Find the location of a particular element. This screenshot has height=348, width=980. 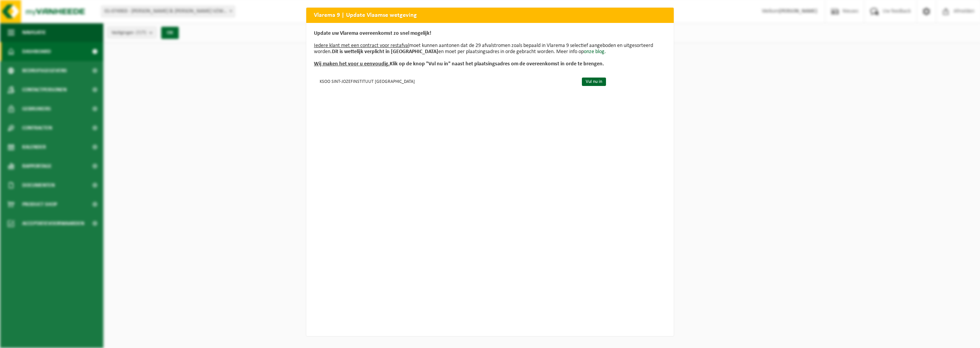

p: moet kunnen aantonen dat de 29 afvalstromen zoals bepaald in Vlarema 9 selectief aangeboden en ui... is located at coordinates (490, 49).